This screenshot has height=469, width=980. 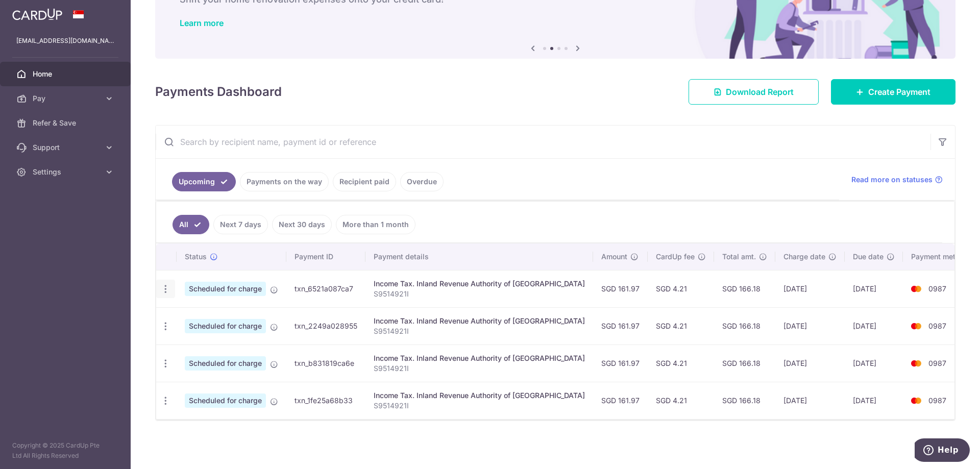 I want to click on span: Due date, so click(x=868, y=257).